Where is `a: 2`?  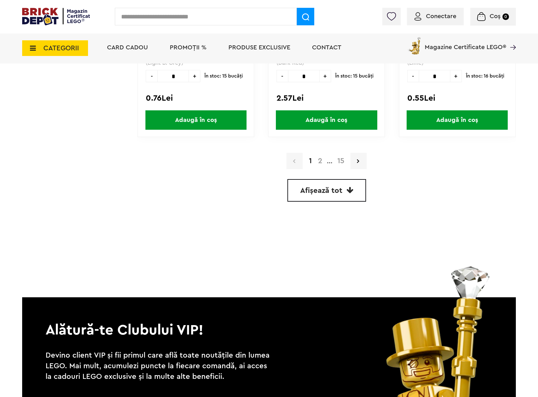
a: 2 is located at coordinates (320, 161).